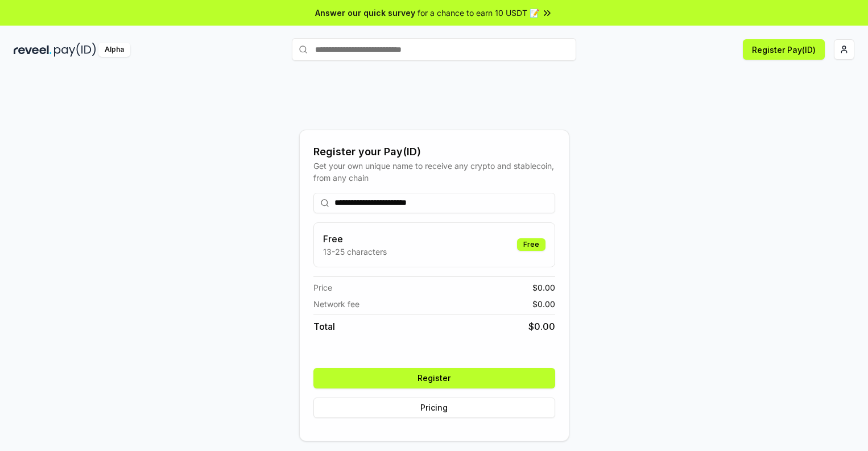 Image resolution: width=868 pixels, height=451 pixels. Describe the element at coordinates (434, 152) in the screenshot. I see `div: Register your Pay(ID)` at that location.